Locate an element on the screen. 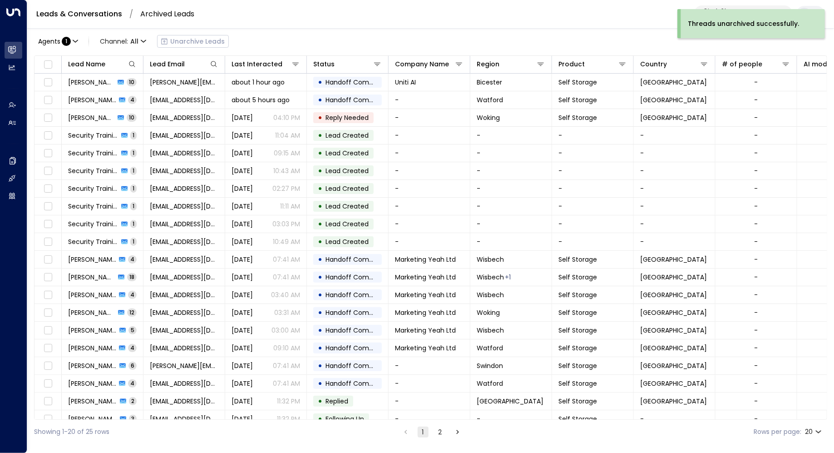 Image resolution: width=834 pixels, height=453 pixels. span: Rayan Habbab is located at coordinates (93, 401).